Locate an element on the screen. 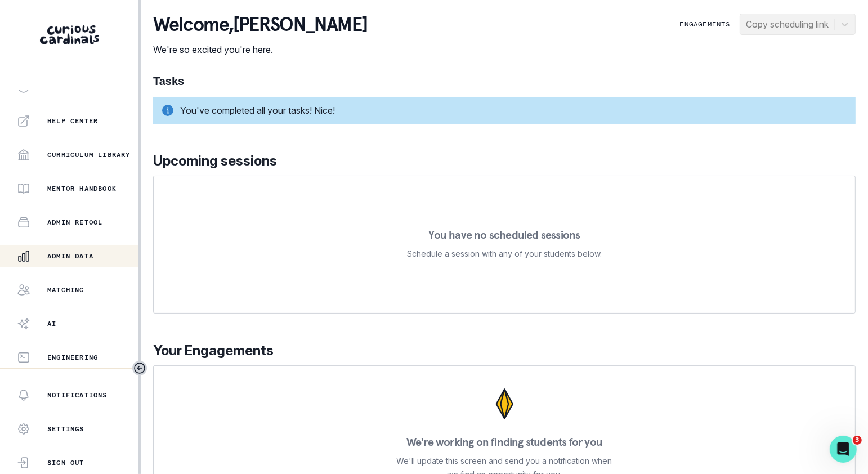 This screenshot has width=868, height=474. p: AI is located at coordinates (52, 324).